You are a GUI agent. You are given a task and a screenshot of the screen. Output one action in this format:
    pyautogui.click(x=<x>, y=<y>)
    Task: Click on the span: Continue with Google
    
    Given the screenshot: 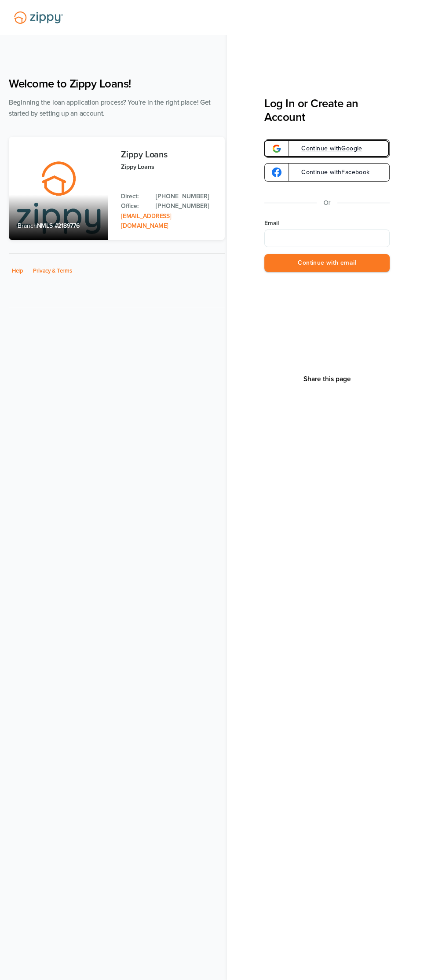 What is the action you would take?
    pyautogui.click(x=327, y=149)
    